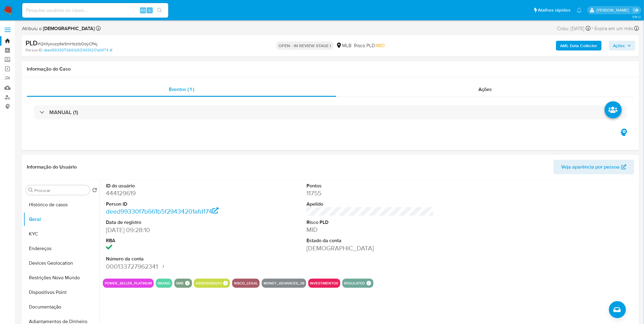 This screenshot has width=644, height=324. I want to click on dt: Data de registro, so click(170, 223).